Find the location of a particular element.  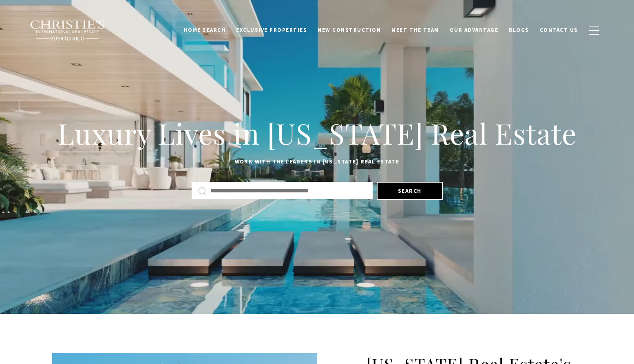

a: Exclusive Properties is located at coordinates (271, 30).